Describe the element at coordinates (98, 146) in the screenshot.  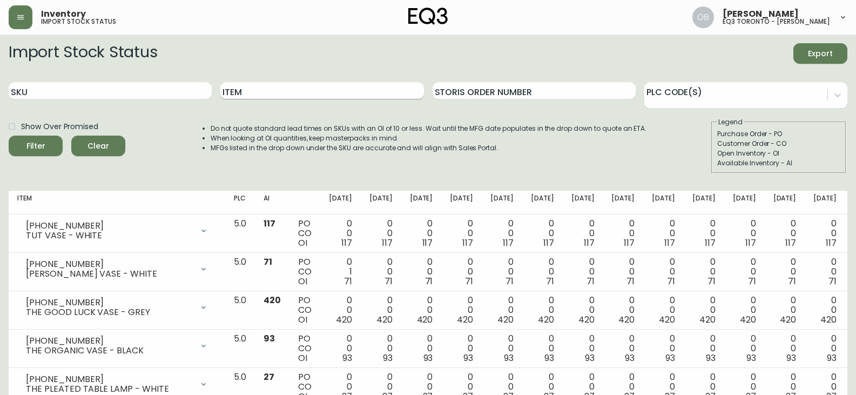
I see `button: Clear` at that location.